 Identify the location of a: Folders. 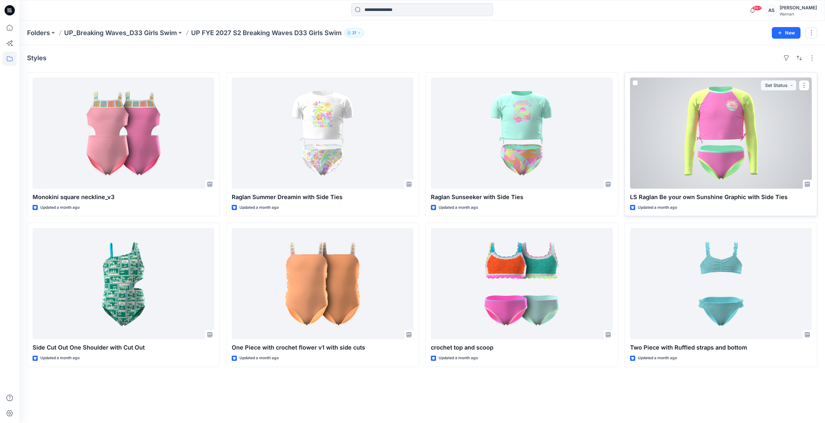
(38, 33).